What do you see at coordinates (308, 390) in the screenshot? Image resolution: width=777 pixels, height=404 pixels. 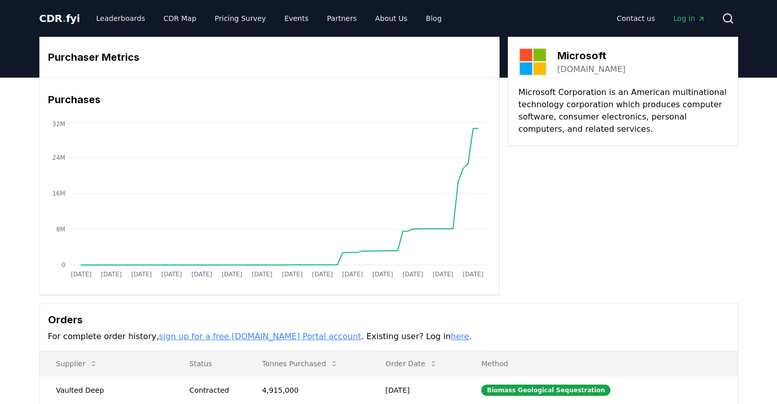 I see `td: 4,915,000` at bounding box center [308, 390].